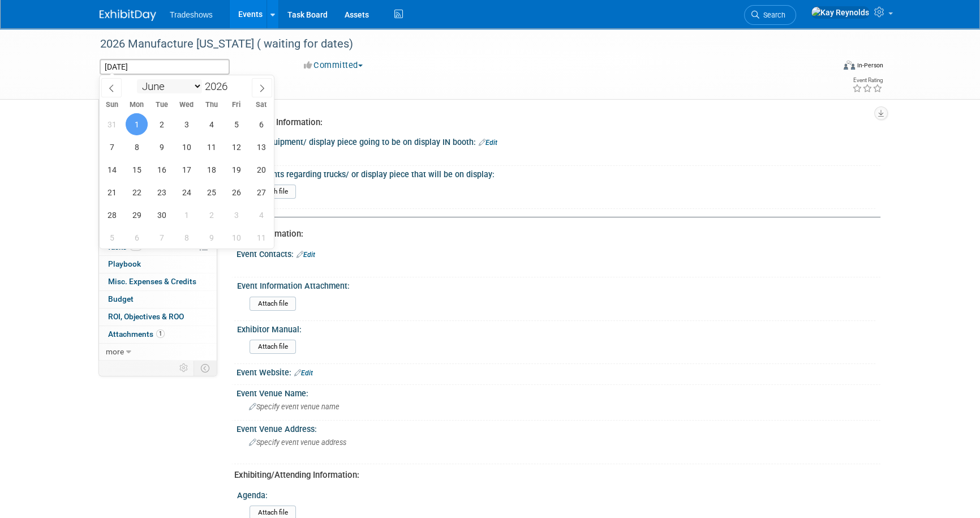 Image resolution: width=980 pixels, height=518 pixels. I want to click on a: ROI, Objectives & ROO, so click(158, 317).